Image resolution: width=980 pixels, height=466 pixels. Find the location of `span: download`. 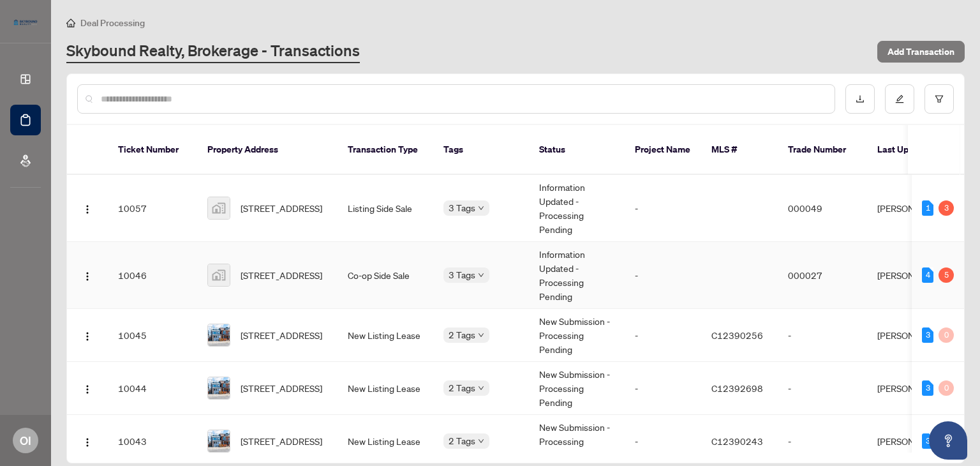

span: download is located at coordinates (860, 99).